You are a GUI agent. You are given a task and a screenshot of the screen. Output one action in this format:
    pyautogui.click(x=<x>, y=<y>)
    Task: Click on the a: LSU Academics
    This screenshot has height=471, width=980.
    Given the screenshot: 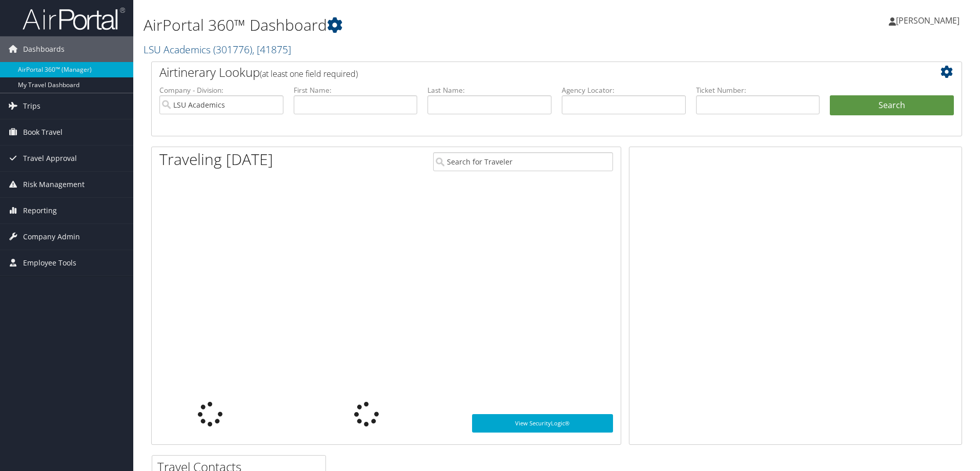 What is the action you would take?
    pyautogui.click(x=218, y=49)
    